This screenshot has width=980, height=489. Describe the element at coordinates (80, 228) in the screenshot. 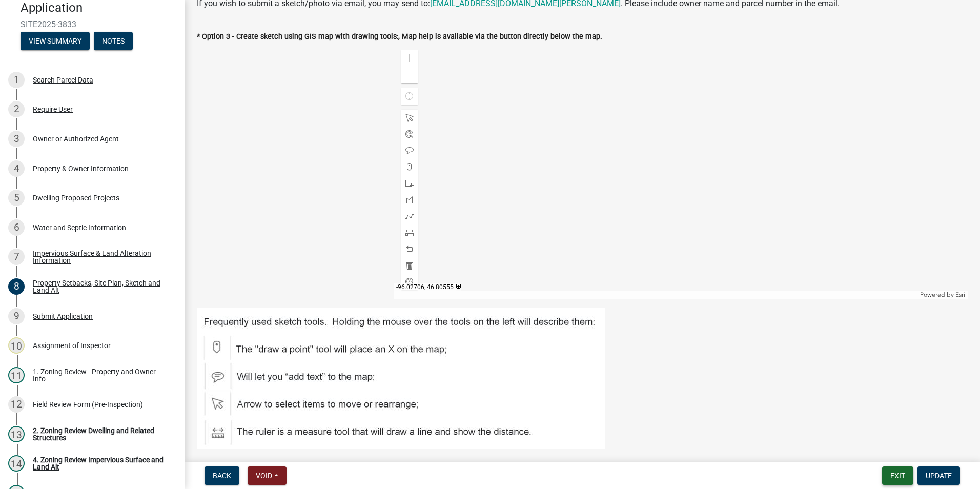

I see `div: Water and Septic Information` at that location.